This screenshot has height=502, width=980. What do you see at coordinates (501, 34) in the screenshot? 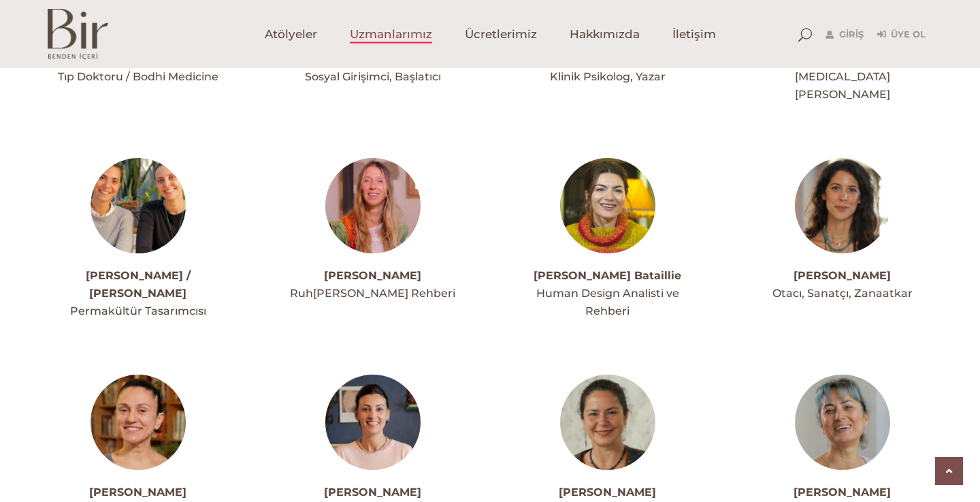
I see `span: Ücretlerimiz` at bounding box center [501, 34].